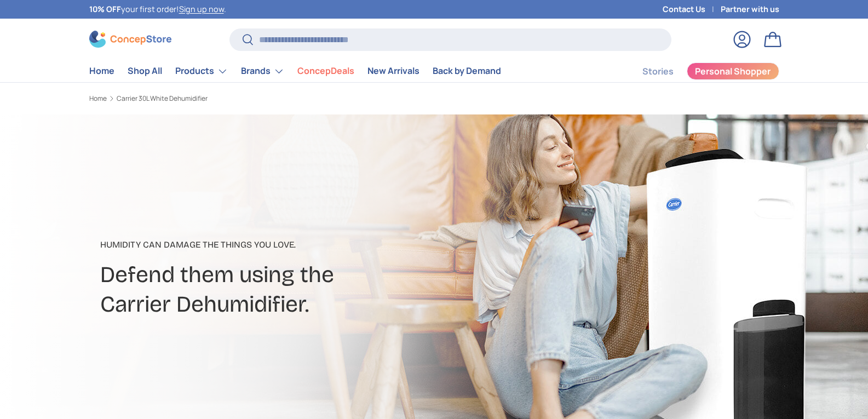 This screenshot has width=868, height=419. What do you see at coordinates (658, 71) in the screenshot?
I see `a: Stories` at bounding box center [658, 71].